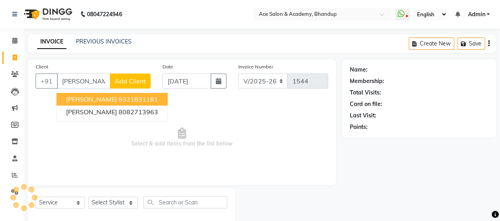 The height and width of the screenshot is (221, 500). What do you see at coordinates (130, 81) in the screenshot?
I see `span: Add Client` at bounding box center [130, 81].